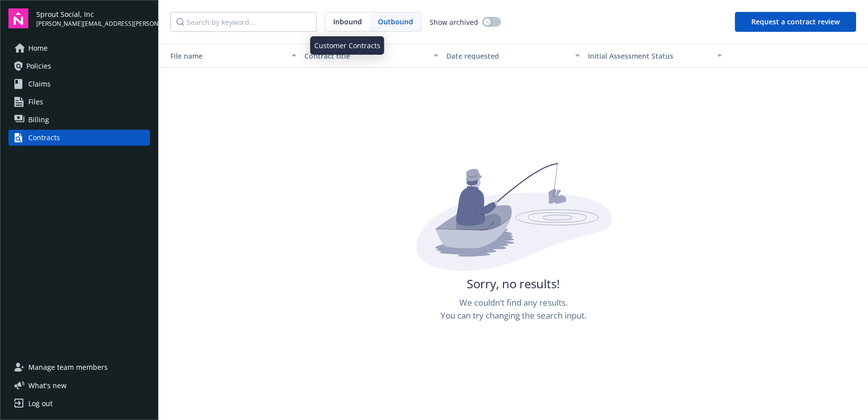 The height and width of the screenshot is (420, 868). Describe the element at coordinates (19, 19) in the screenshot. I see `img: navigator-logo.svg` at that location.